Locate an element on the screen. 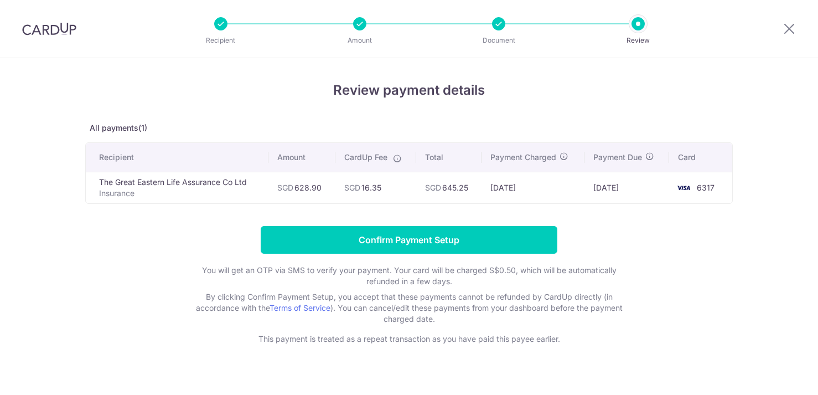 The width and height of the screenshot is (818, 395). th: Amount is located at coordinates (302, 157).